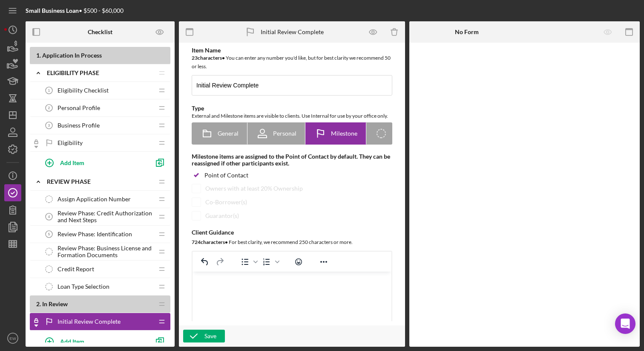 The height and width of the screenshot is (351, 644). What do you see at coordinates (100, 73) in the screenshot?
I see `div: Eligibility Phase` at bounding box center [100, 73].